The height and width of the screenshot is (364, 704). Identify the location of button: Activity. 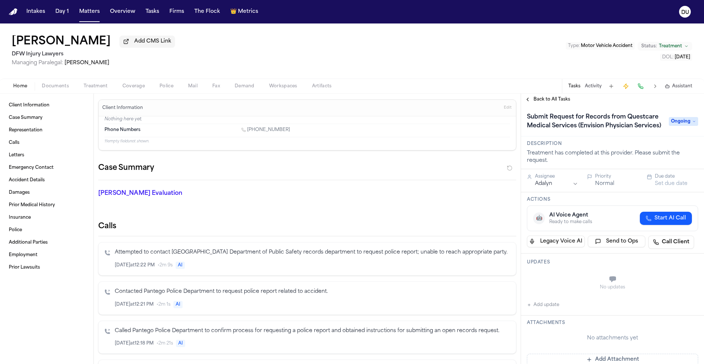
(593, 86).